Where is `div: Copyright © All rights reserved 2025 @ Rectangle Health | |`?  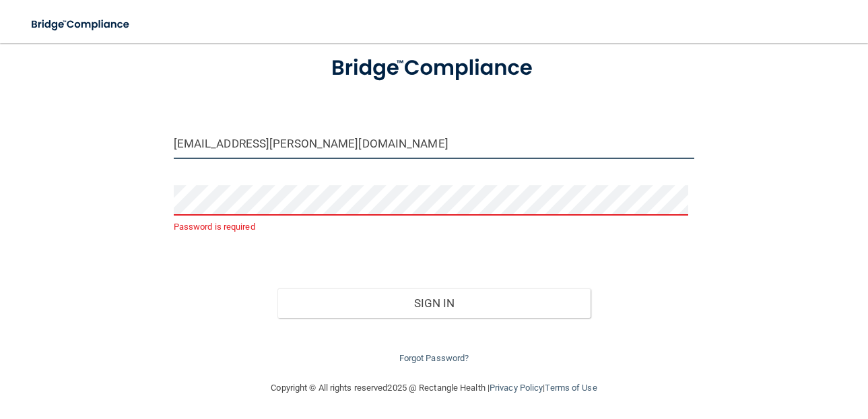 div: Copyright © All rights reserved 2025 @ Rectangle Health | | is located at coordinates (434, 388).